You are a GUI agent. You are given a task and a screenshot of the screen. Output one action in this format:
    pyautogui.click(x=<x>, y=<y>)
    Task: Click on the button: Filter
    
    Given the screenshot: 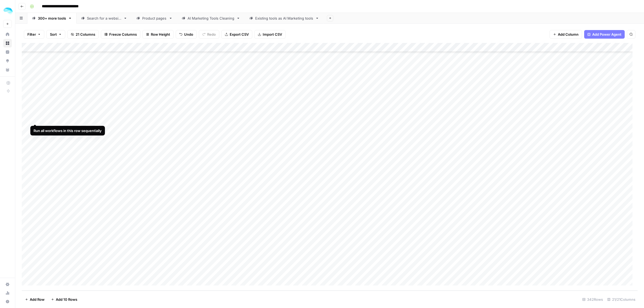 What is the action you would take?
    pyautogui.click(x=34, y=34)
    